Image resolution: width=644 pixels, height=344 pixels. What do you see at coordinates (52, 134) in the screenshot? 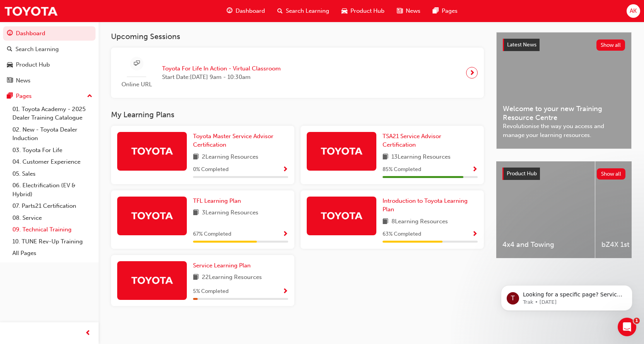
I see `a: 02. New - Toyota Dealer Induction` at bounding box center [52, 134].